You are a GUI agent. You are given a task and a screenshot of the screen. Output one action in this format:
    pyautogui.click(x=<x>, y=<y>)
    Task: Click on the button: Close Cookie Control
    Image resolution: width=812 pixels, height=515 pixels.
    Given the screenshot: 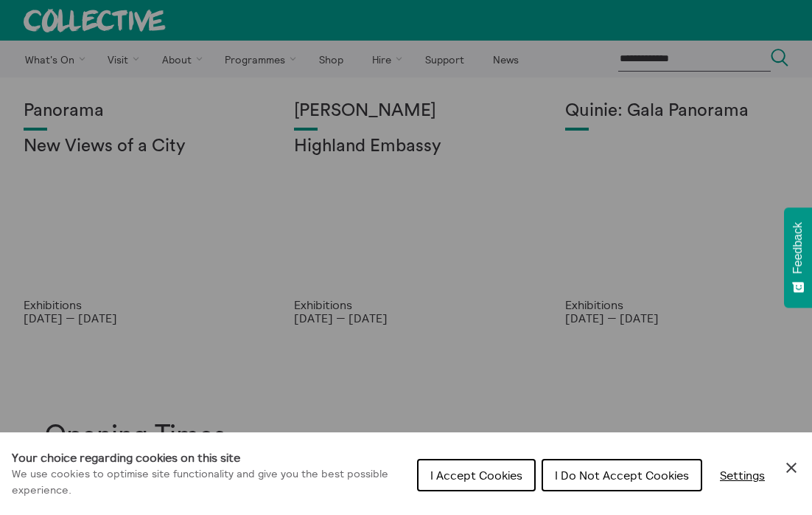 What is the action you would take?
    pyautogui.click(x=791, y=468)
    